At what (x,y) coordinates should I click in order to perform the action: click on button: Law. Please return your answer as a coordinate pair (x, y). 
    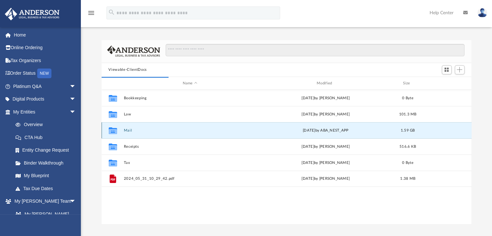
    Looking at the image, I should click on (190, 114).